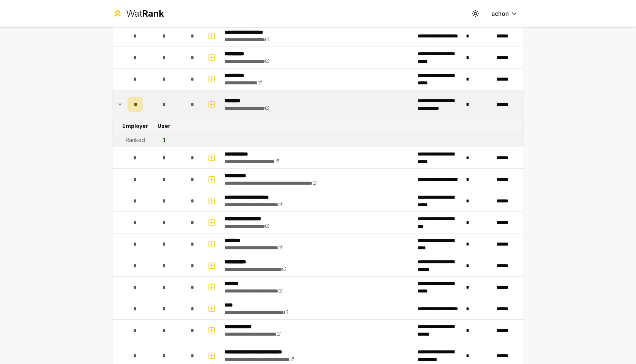  What do you see at coordinates (135, 126) in the screenshot?
I see `td: Employer` at bounding box center [135, 126].